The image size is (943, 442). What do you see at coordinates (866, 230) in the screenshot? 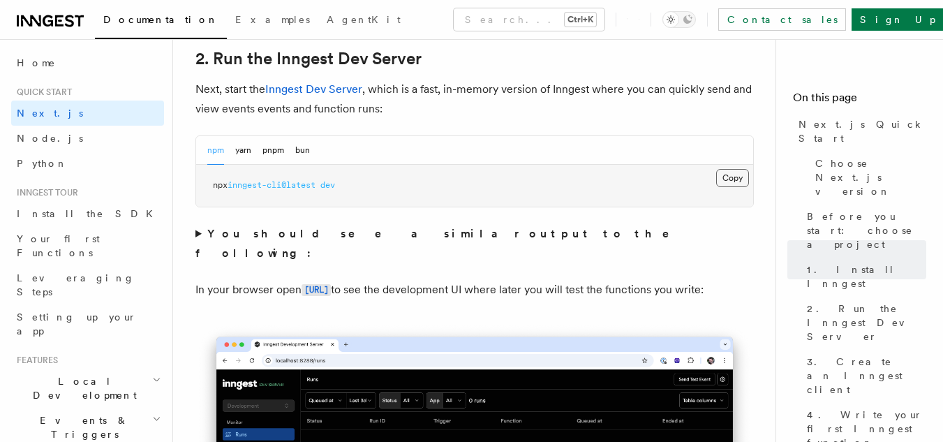
I see `span: Before you start: choose a project` at bounding box center [866, 230].